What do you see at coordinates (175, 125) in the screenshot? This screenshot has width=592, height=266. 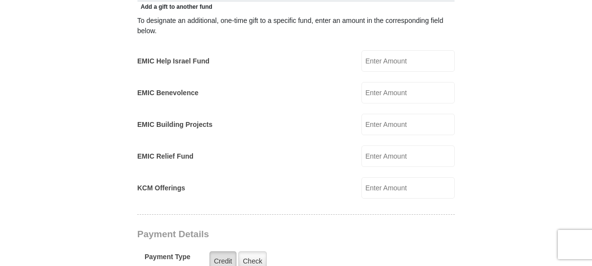 I see `label: EMIC Building Projects` at bounding box center [175, 125].